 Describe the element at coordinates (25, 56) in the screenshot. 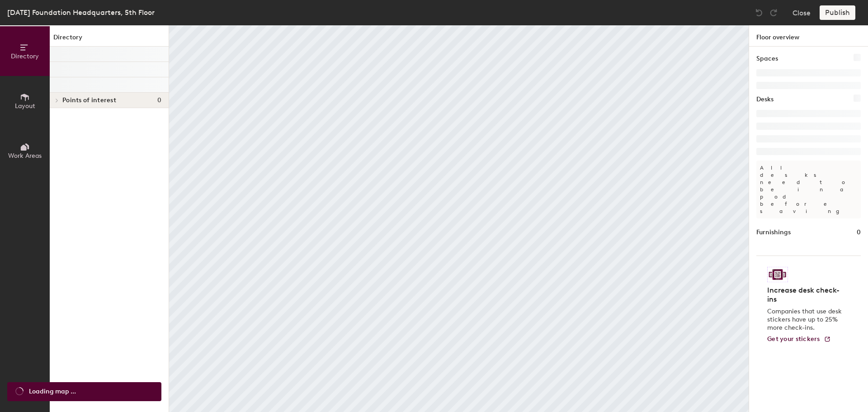

I see `span: Directory` at that location.